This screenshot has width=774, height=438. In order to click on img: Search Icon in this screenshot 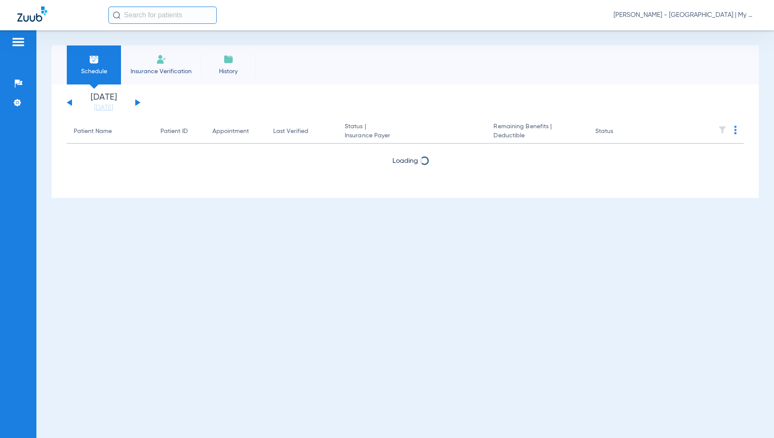, I will do `click(117, 15)`.